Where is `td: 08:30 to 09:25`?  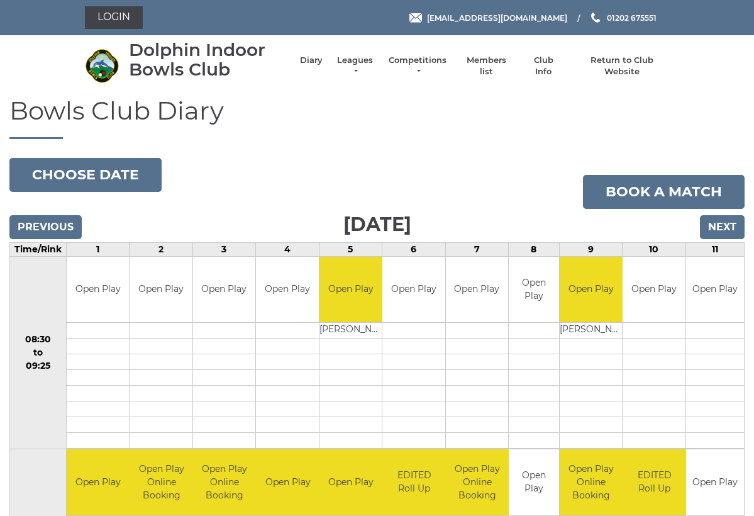
td: 08:30 to 09:25 is located at coordinates (38, 352).